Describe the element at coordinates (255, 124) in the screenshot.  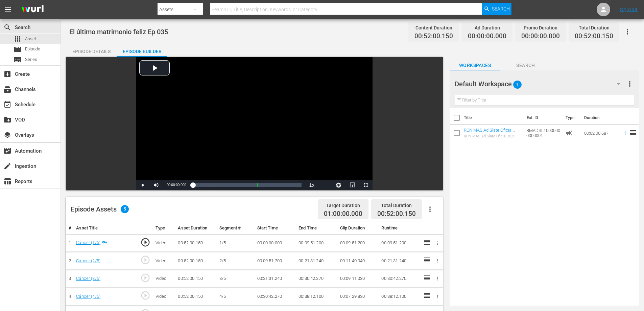
I see `div: Video Player` at that location.